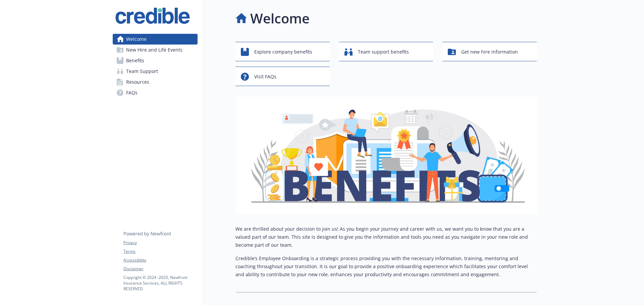 The height and width of the screenshot is (305, 644). What do you see at coordinates (160, 269) in the screenshot?
I see `a: Disclaimer` at bounding box center [160, 269].